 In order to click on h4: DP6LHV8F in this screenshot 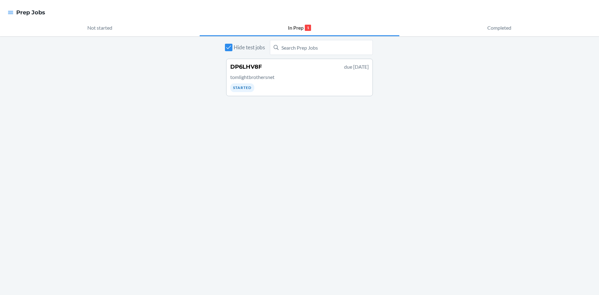, I will do `click(246, 67)`.